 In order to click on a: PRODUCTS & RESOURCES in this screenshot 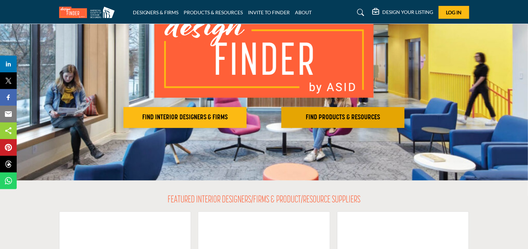, I will do `click(213, 12)`.